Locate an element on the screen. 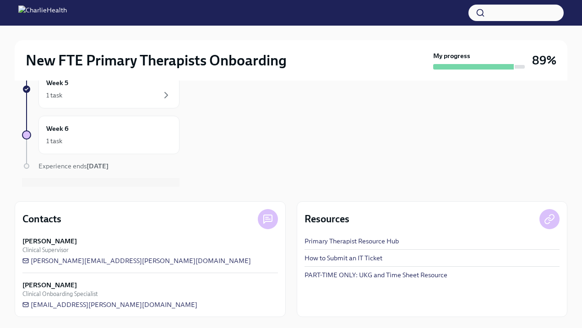  h2: New FTE Primary Therapists Onboarding is located at coordinates (156, 60).